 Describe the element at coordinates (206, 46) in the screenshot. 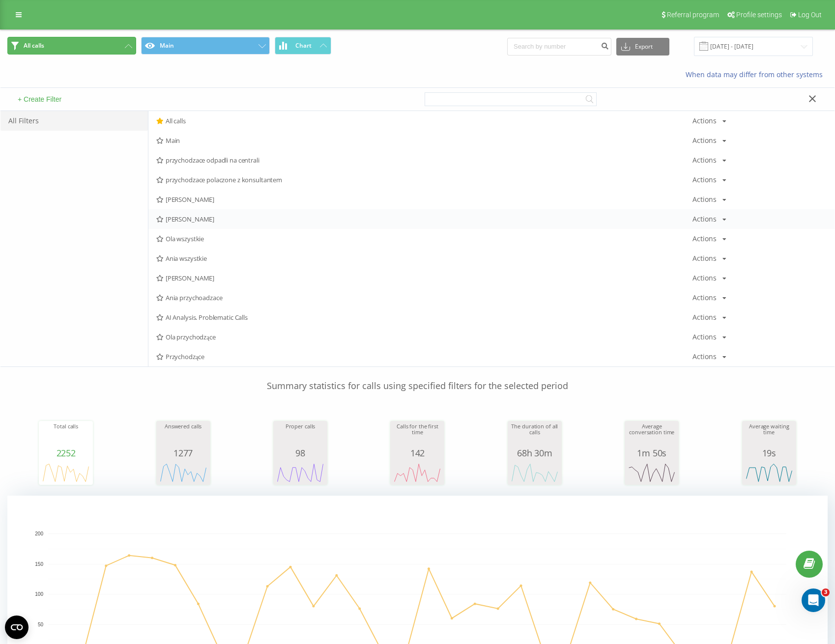

I see `button: Main` at that location.